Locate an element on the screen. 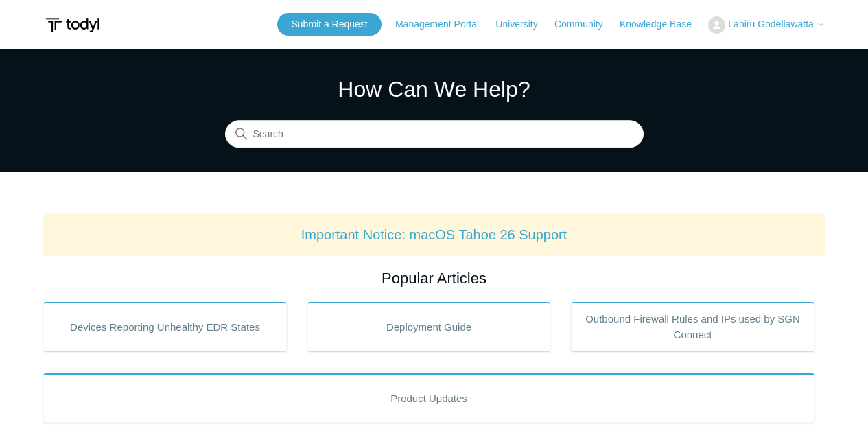 The width and height of the screenshot is (868, 433). a: Important Notice: macOS Tahoe 26 Support is located at coordinates (434, 234).